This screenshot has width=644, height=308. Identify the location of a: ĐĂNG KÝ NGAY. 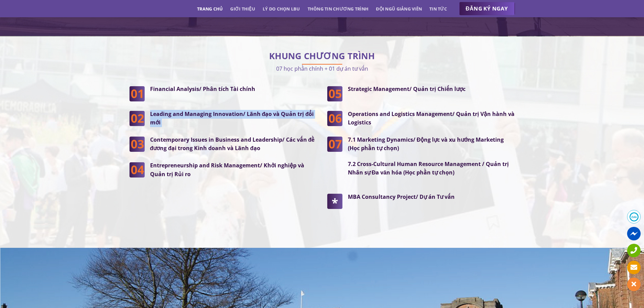
(487, 9).